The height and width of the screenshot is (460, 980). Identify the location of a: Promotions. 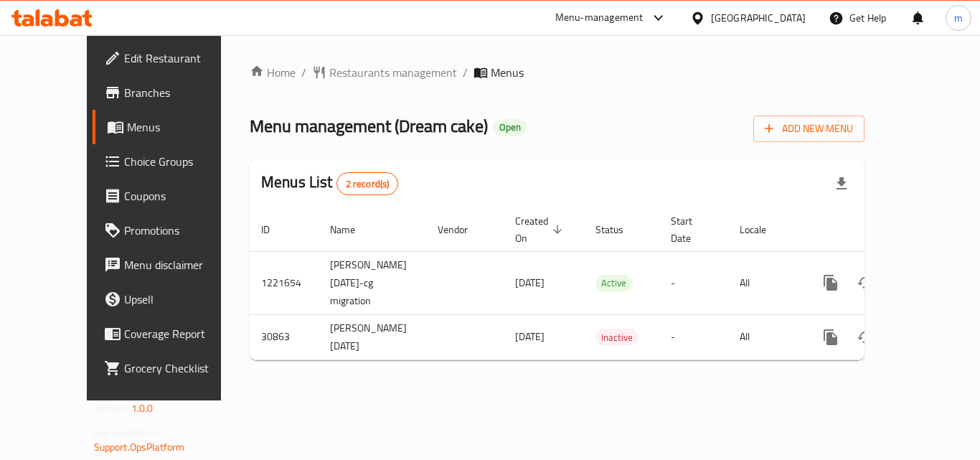
(172, 230).